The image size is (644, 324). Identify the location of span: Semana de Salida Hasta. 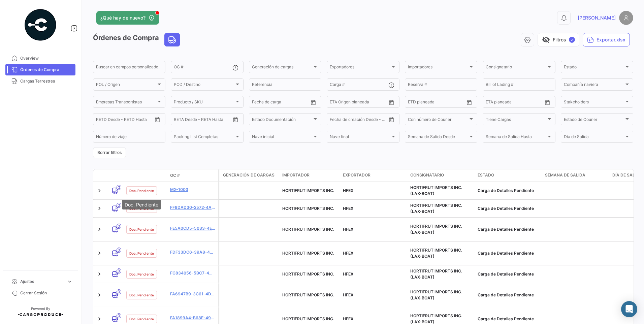
(516, 138).